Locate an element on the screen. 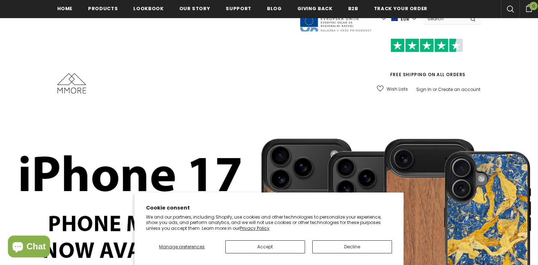 This screenshot has width=538, height=265. button: Accept is located at coordinates (265, 247).